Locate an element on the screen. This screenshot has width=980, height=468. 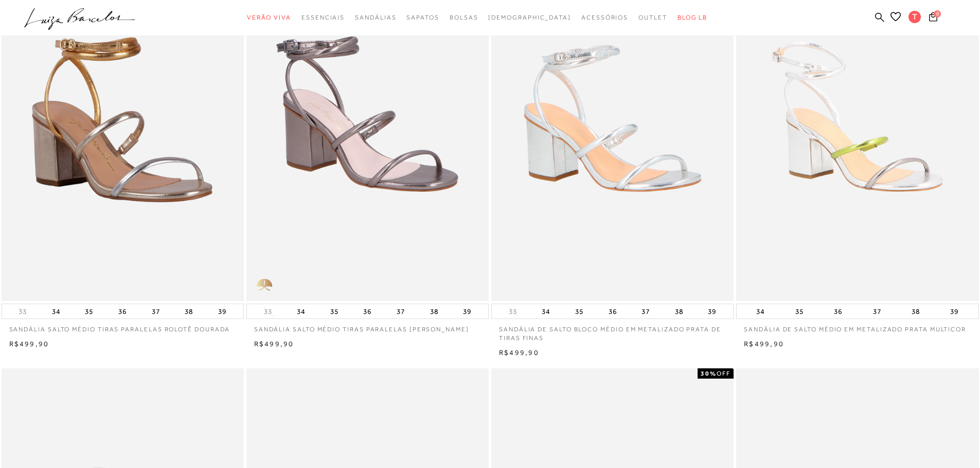
span: Sapatos is located at coordinates (422, 18).